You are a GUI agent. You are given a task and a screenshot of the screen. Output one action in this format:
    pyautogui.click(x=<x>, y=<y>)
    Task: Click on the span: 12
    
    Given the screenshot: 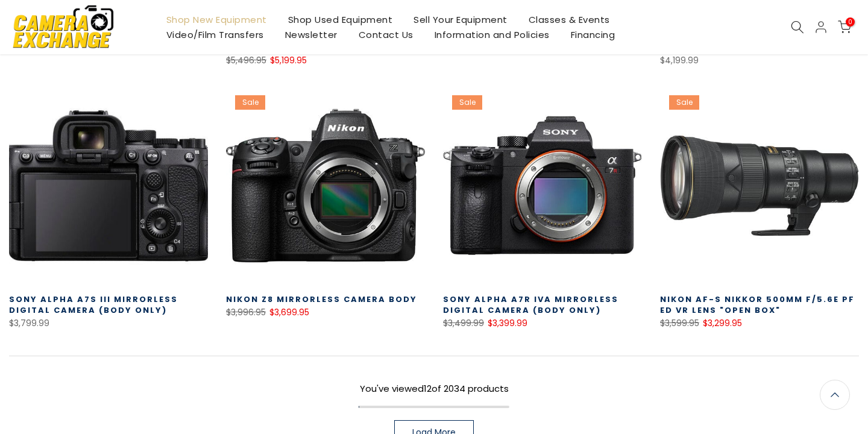 What is the action you would take?
    pyautogui.click(x=427, y=388)
    